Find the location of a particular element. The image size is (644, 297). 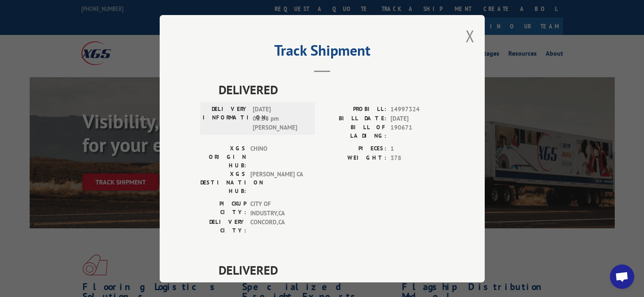

span: CHINO is located at coordinates (278, 157).